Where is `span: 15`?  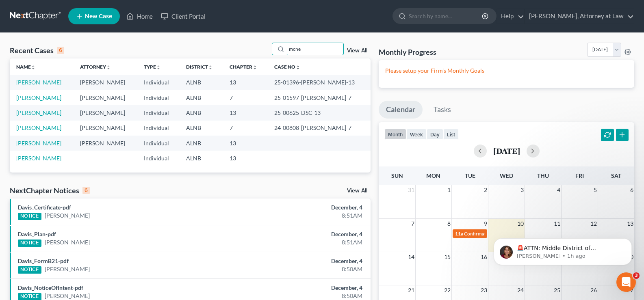 span: 15 is located at coordinates (448, 257).